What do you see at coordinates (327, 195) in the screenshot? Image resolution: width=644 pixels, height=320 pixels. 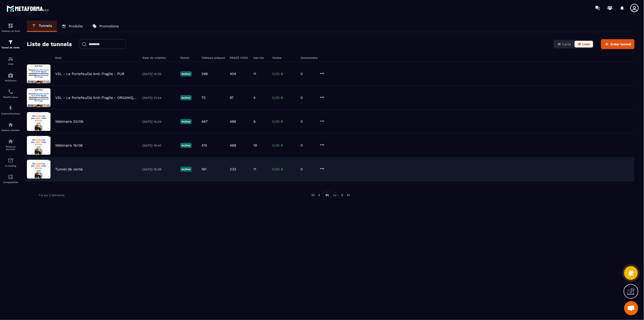 I see `p: 01` at bounding box center [327, 195].